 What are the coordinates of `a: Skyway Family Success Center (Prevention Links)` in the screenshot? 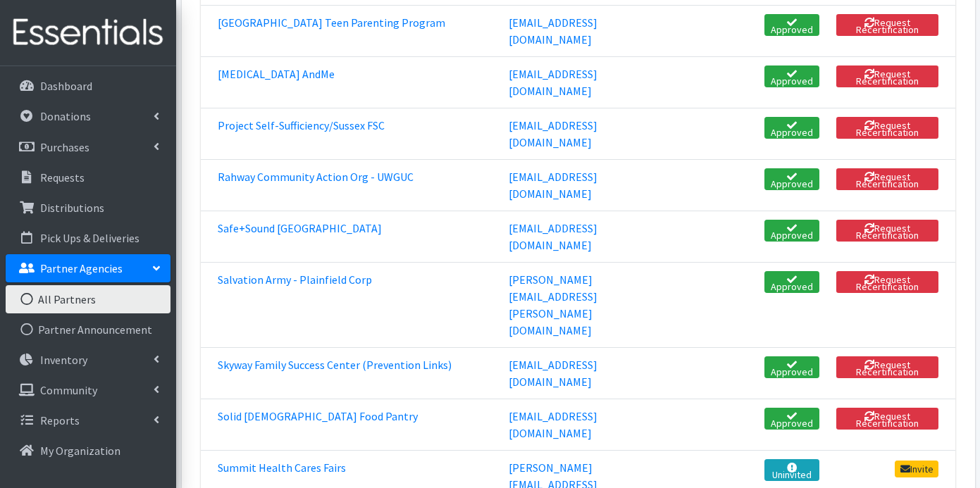 It's located at (335, 365).